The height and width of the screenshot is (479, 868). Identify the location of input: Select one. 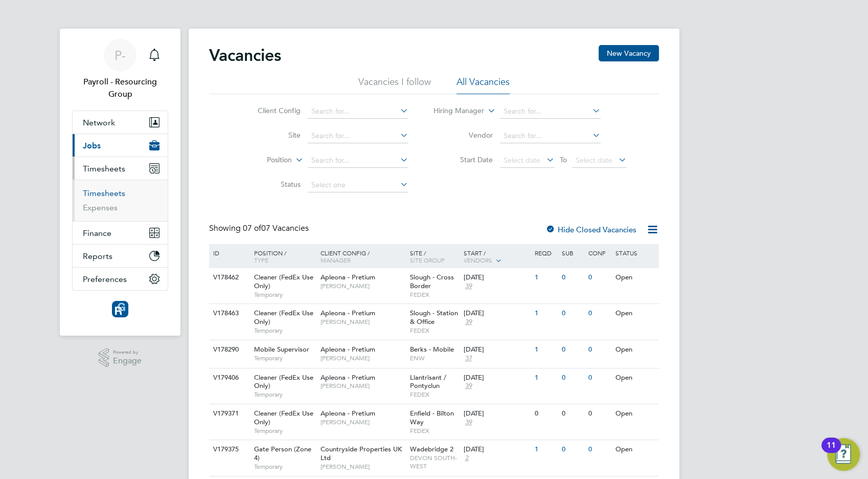
(358, 185).